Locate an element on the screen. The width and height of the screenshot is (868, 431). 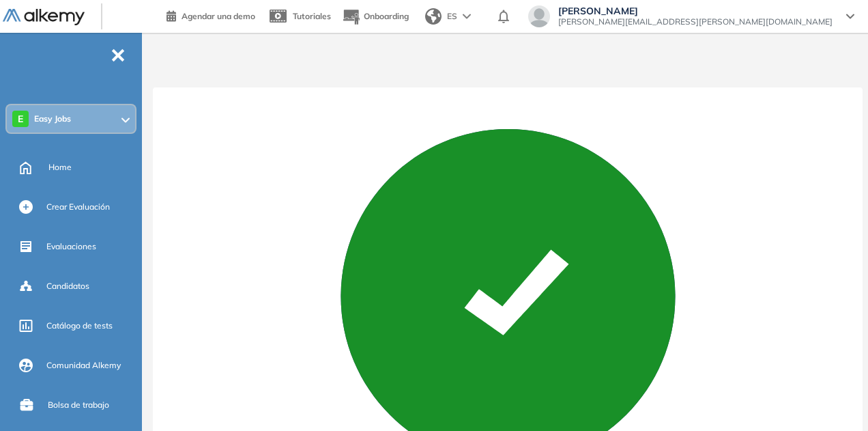
img: arrow is located at coordinates (467, 16).